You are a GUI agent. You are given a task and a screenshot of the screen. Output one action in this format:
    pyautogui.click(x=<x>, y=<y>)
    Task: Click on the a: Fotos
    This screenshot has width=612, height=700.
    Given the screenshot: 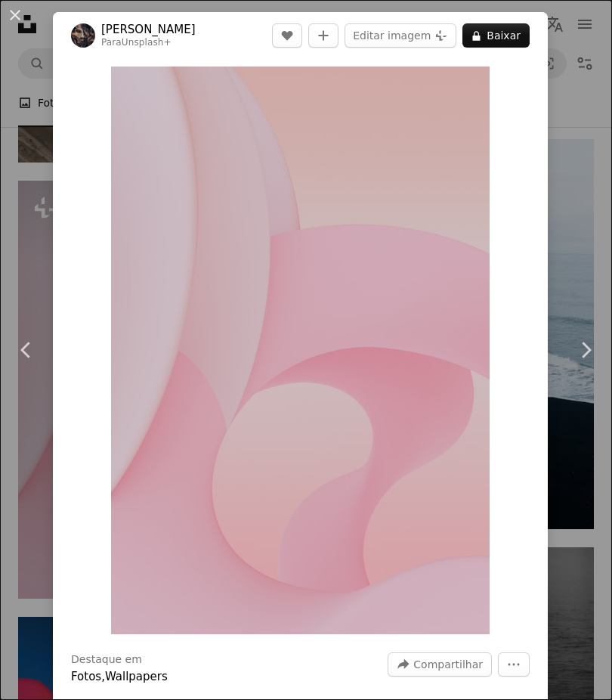 What is the action you would take?
    pyautogui.click(x=86, y=677)
    